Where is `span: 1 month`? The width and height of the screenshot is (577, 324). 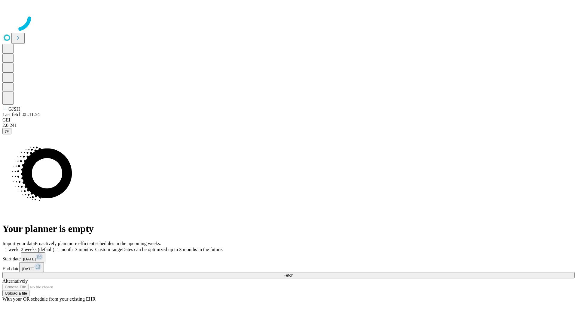
span: 1 month is located at coordinates (65, 250).